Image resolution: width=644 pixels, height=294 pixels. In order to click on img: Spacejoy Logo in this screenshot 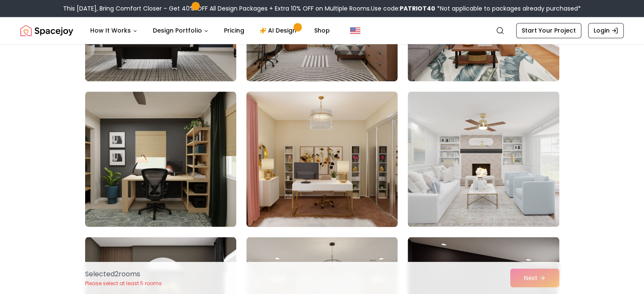, I will do `click(46, 31)`.